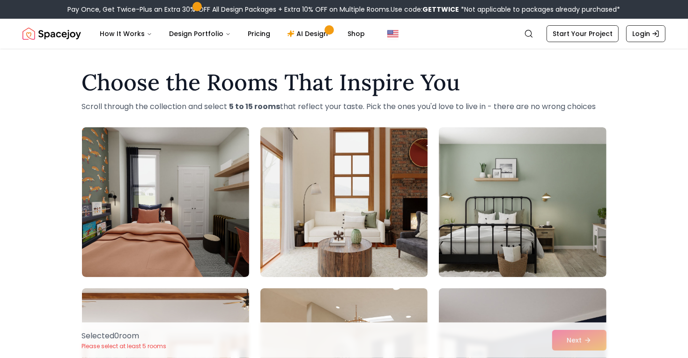  Describe the element at coordinates (232, 34) in the screenshot. I see `nav: Main` at that location.